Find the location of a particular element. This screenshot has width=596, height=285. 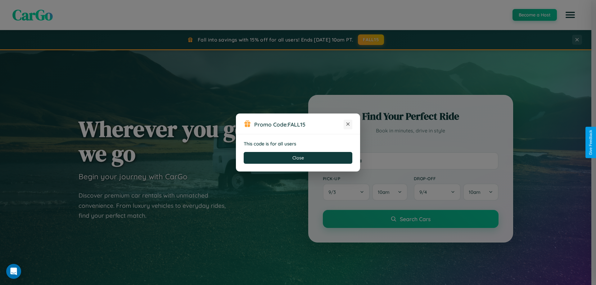

div: Open Intercom Messenger is located at coordinates (14, 272).